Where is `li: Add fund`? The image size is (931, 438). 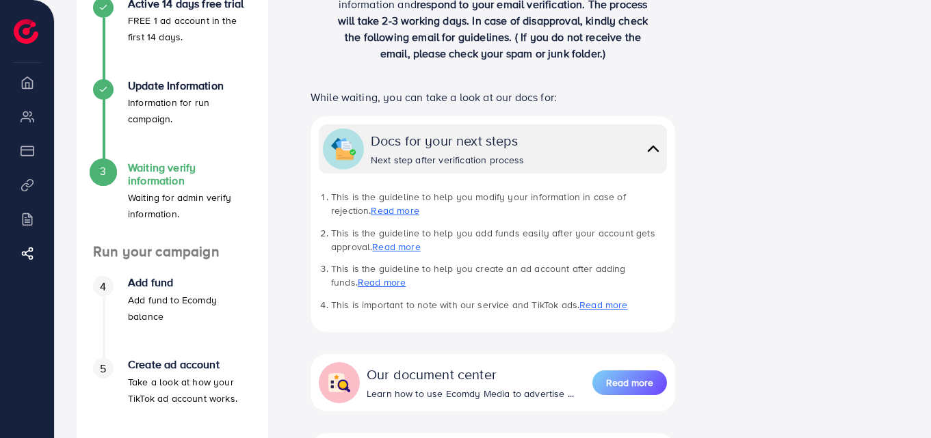
li: Add fund is located at coordinates (172, 317).